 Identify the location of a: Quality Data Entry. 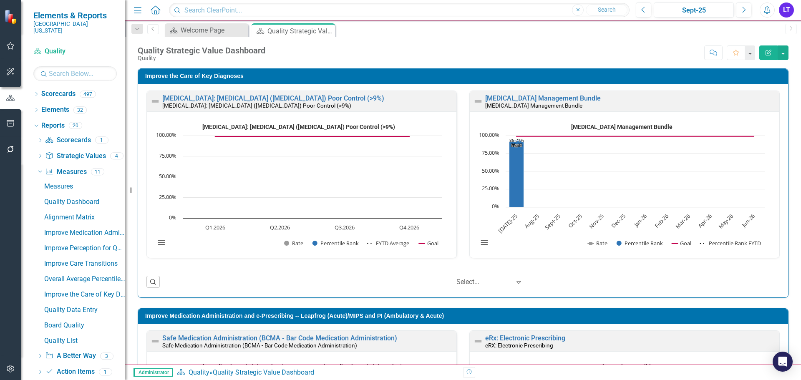
(83, 309).